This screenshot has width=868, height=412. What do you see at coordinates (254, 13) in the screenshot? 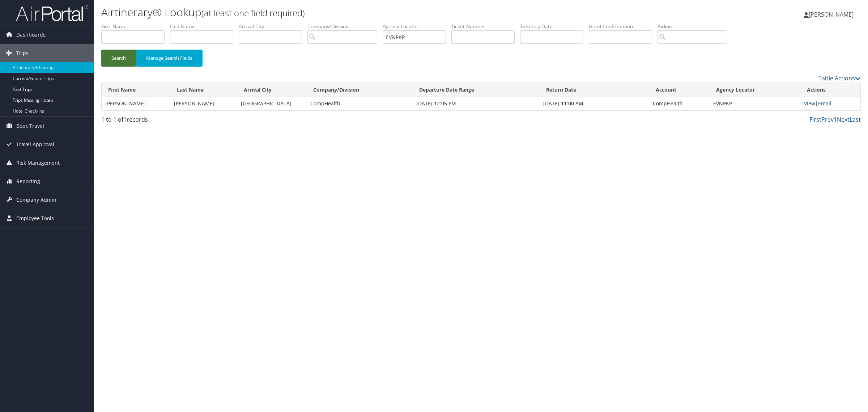
I see `small: (at least one field required)` at bounding box center [254, 13].